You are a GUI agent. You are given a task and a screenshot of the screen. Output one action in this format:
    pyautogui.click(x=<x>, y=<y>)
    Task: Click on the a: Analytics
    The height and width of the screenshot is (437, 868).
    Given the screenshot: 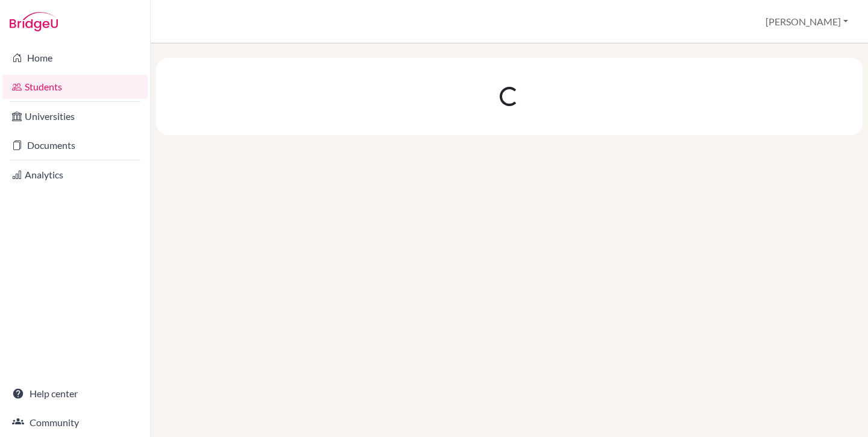 What is the action you would take?
    pyautogui.click(x=75, y=175)
    